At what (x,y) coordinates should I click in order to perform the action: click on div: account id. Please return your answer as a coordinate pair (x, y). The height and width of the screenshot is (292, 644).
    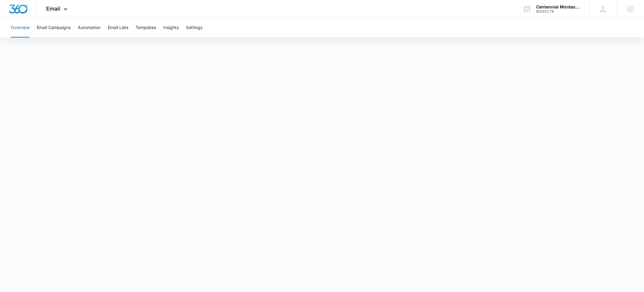
    Looking at the image, I should click on (558, 12).